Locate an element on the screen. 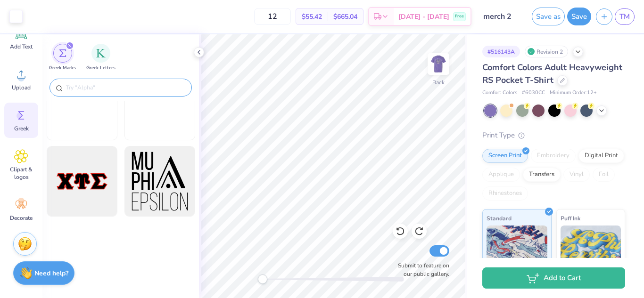 Image resolution: width=644 pixels, height=298 pixels. button: Add to Cart is located at coordinates (554, 278).